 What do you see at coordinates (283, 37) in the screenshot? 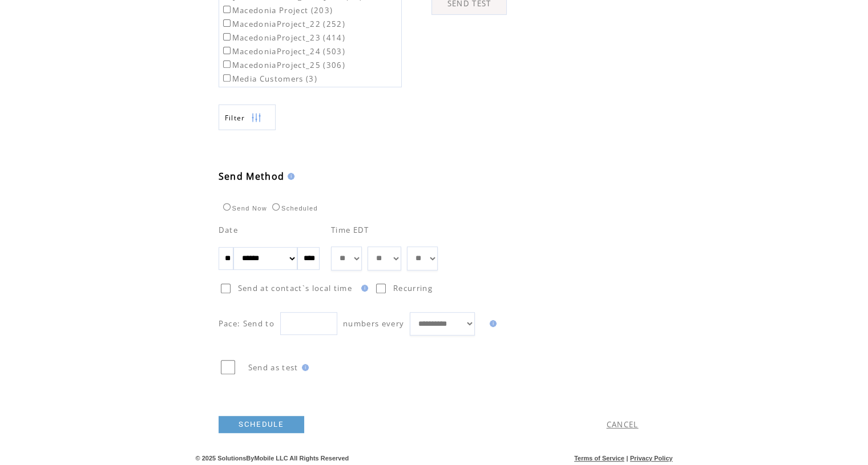
I see `label: MacedoniaProject_23 (414)` at bounding box center [283, 37].